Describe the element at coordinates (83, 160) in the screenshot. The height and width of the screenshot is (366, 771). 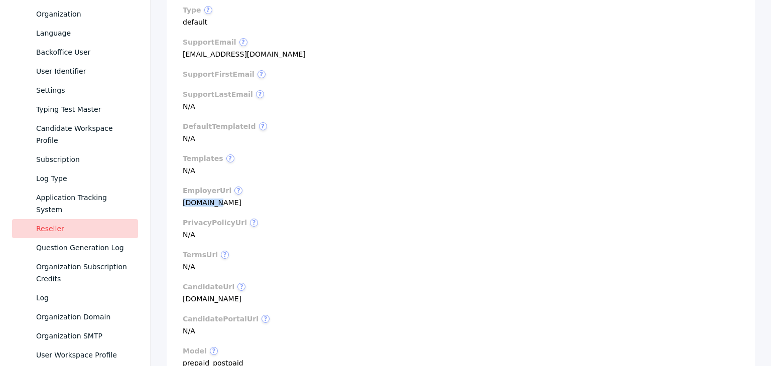
I see `div: Subscription` at that location.